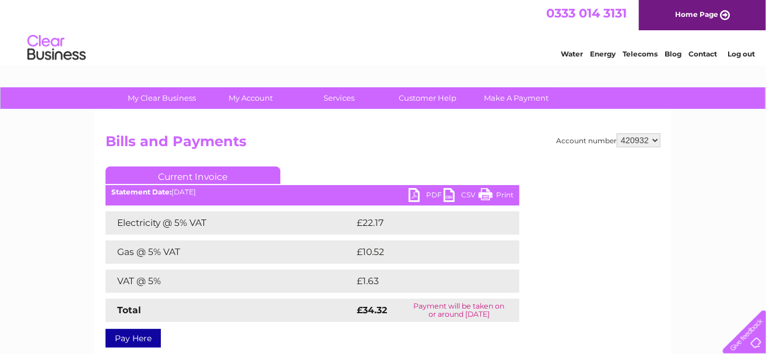  Describe the element at coordinates (422, 282) in the screenshot. I see `td: £1.63` at that location.